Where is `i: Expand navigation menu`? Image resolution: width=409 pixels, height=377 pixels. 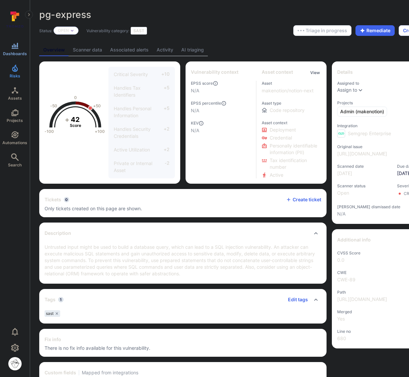 i: Expand navigation menu is located at coordinates (29, 15).